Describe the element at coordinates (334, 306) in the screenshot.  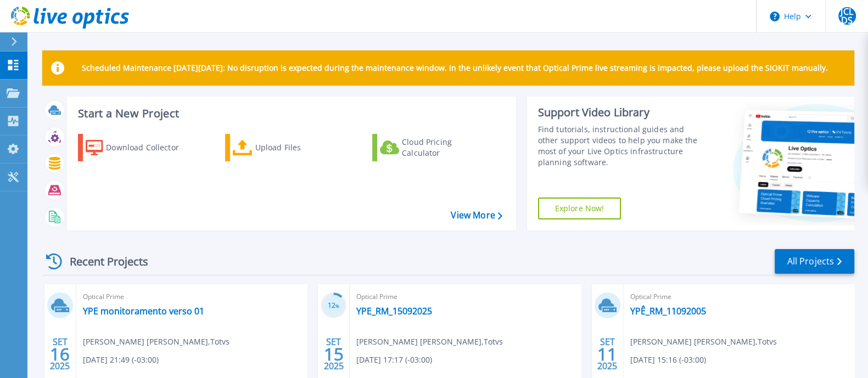
I see `h3: 12` at that location.